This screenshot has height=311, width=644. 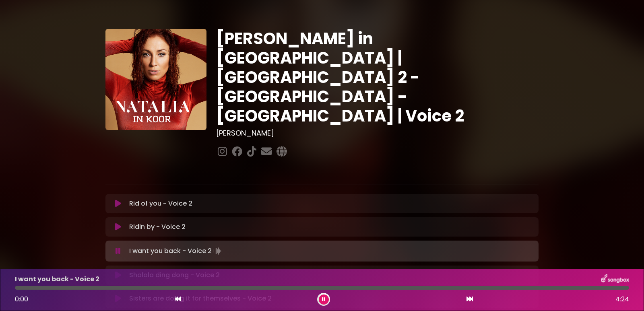 I want to click on p: Ridin by - Voice 2, so click(x=157, y=227).